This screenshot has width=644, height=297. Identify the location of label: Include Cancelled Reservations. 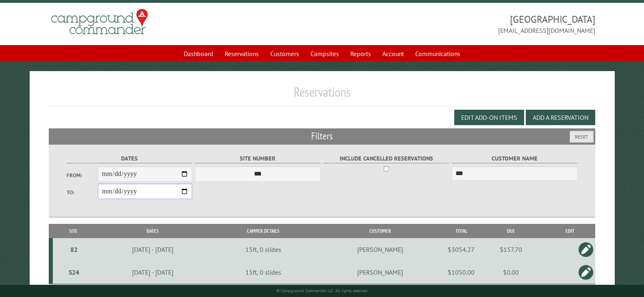
(386, 158).